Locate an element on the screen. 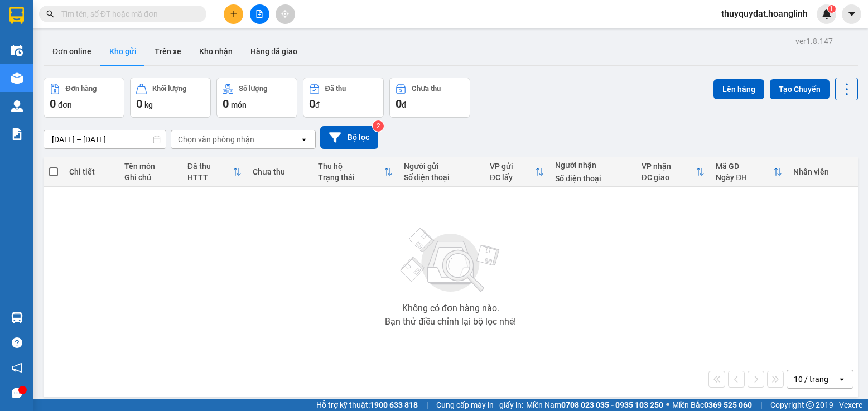 The image size is (868, 411). img: logo-vxr is located at coordinates (17, 15).